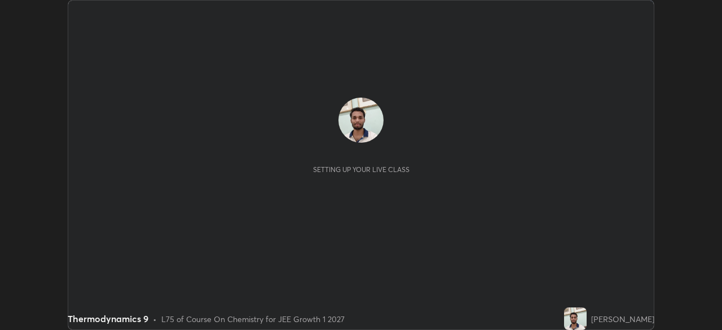  I want to click on div: Thermodynamics 9, so click(108, 319).